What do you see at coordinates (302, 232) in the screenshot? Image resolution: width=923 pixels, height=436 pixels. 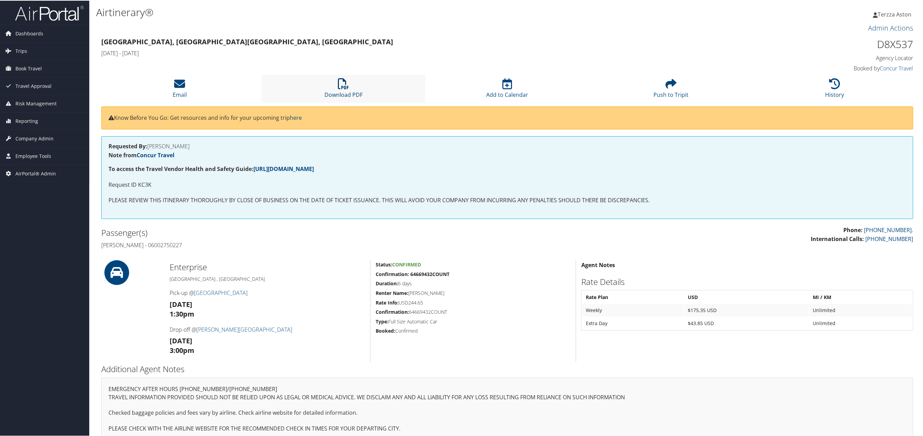 I see `h2: Passenger(s)` at bounding box center [302, 232].